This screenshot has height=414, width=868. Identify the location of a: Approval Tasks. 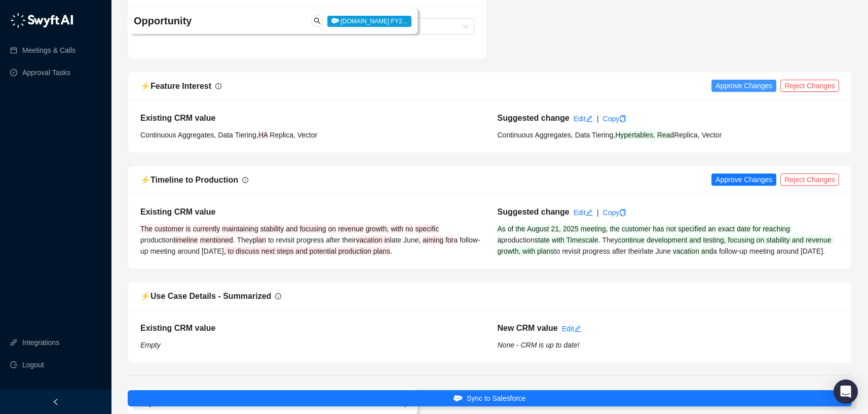
(46, 73).